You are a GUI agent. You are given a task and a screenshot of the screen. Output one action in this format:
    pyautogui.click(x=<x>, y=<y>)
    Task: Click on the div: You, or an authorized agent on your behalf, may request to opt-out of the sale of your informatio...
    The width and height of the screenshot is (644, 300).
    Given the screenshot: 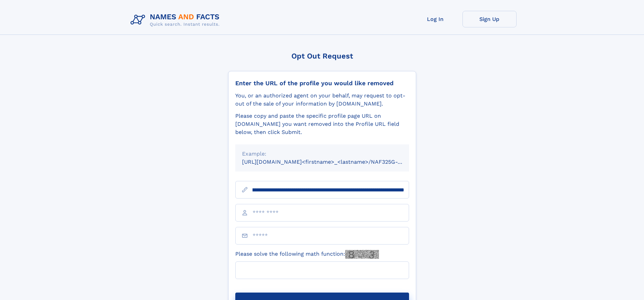 What is the action you would take?
    pyautogui.click(x=322, y=100)
    